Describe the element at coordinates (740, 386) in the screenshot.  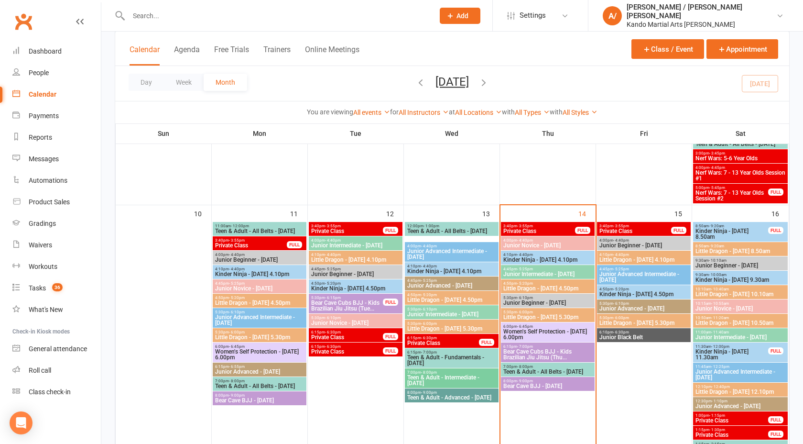
I see `span: 12:10pm` at that location.